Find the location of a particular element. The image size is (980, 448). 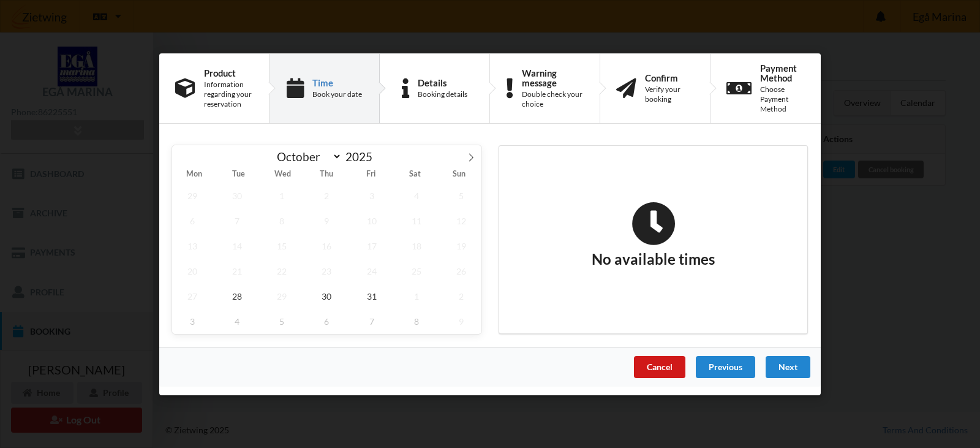

span: September 29, 2025 is located at coordinates (192, 194).